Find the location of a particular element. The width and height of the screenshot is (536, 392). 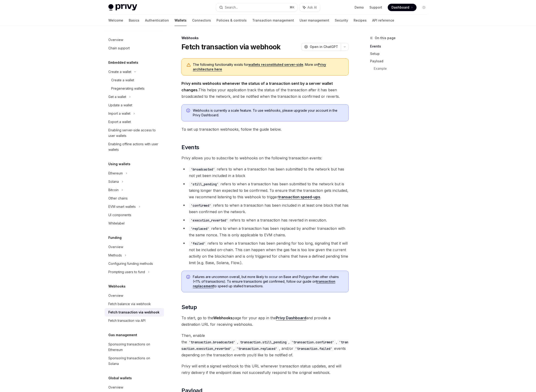

span: Setup is located at coordinates (189, 307).